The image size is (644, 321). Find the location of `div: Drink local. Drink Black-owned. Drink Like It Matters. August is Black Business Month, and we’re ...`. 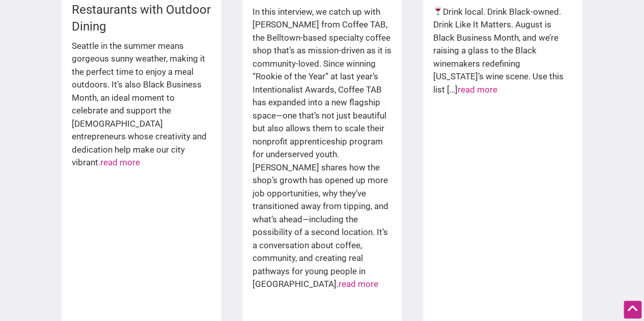

div: Drink local. Drink Black-owned. Drink Like It Matters. August is Black Business Month, and we’re ... is located at coordinates (503, 56).